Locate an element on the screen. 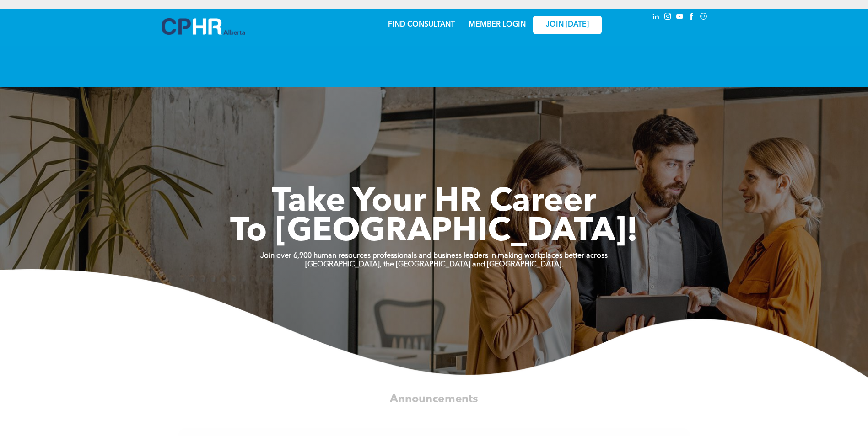 The height and width of the screenshot is (436, 868). a: linkedin is located at coordinates (656, 17).